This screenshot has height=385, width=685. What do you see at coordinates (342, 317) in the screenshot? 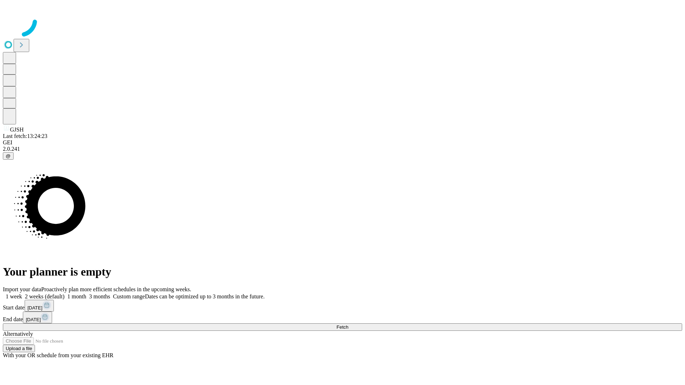
I see `div: End date` at bounding box center [342, 317].